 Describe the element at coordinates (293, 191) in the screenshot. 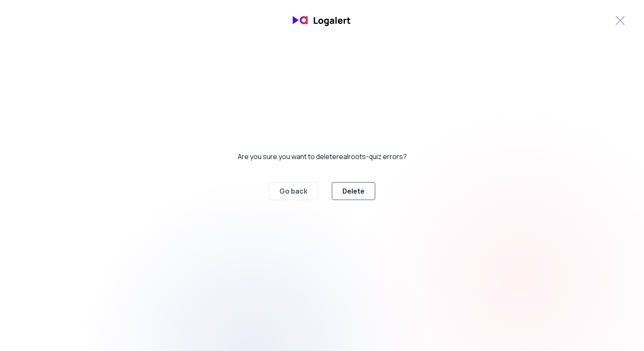

I see `div: Go back` at that location.